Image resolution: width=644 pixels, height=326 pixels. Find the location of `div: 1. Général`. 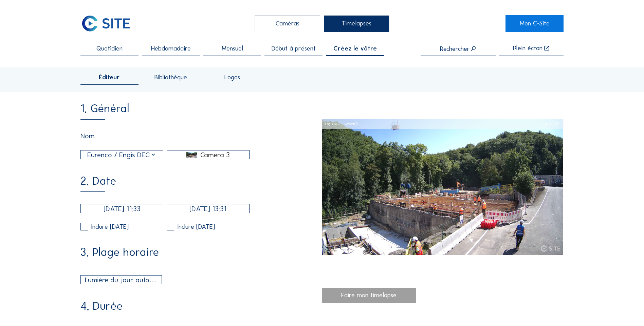

div: 1. Général is located at coordinates (105, 111).